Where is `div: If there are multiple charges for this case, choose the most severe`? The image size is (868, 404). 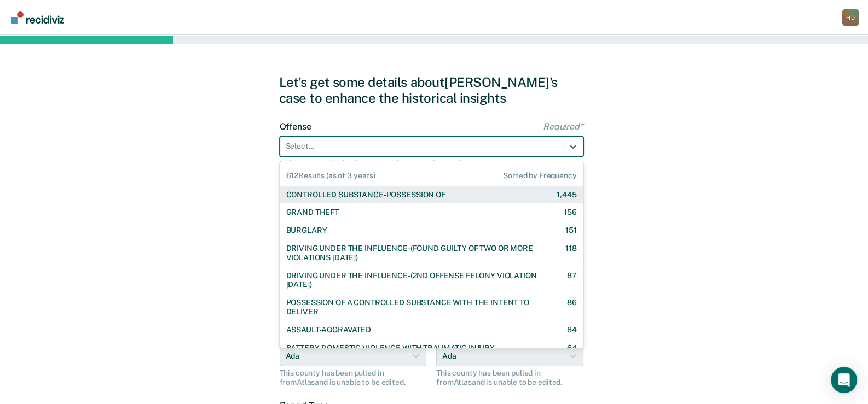
div: If there are multiple charges for this case, choose the most severe is located at coordinates (432, 164).